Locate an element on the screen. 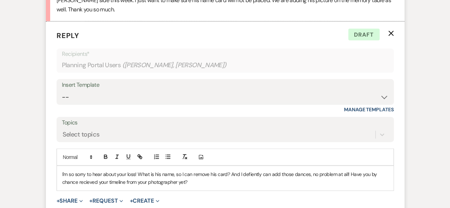 This screenshot has width=450, height=208. button: Request is located at coordinates (106, 201).